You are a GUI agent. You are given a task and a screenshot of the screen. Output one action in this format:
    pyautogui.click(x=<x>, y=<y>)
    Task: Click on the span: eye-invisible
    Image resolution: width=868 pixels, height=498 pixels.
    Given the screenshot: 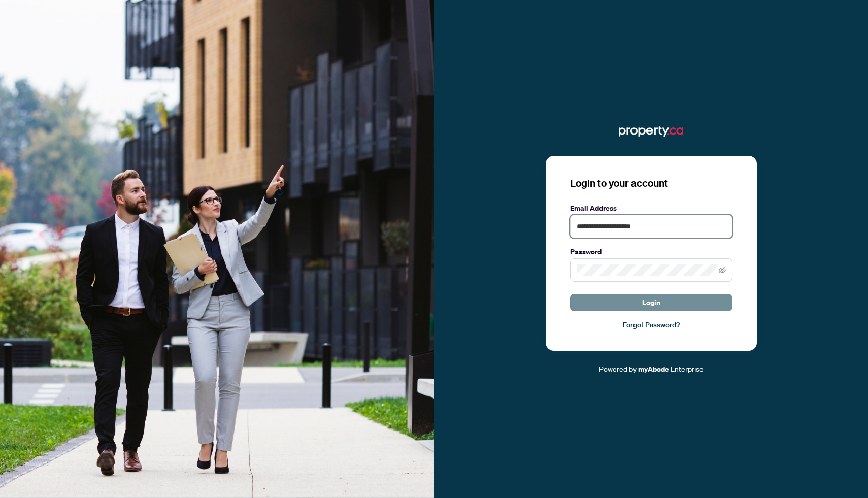 What is the action you would take?
    pyautogui.click(x=723, y=270)
    